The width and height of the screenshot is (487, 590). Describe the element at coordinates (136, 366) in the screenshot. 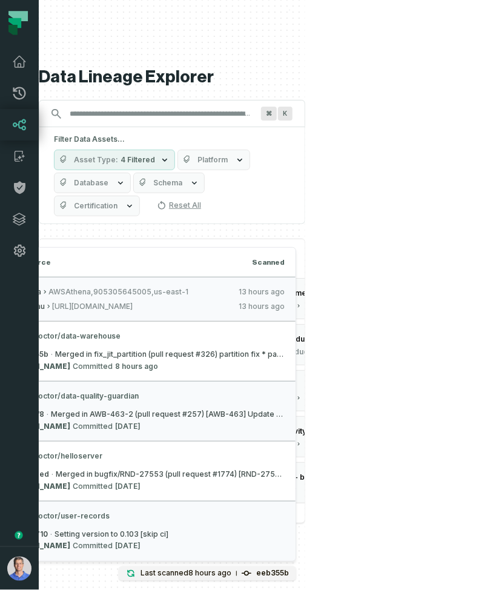

I see `relative-time: Aug 21, 2025, 5:24 PM GMT+3` at that location.